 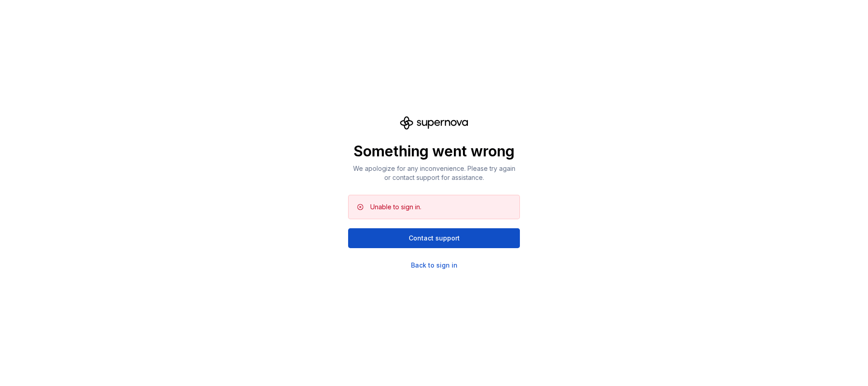 I want to click on div: Back to sign in, so click(x=434, y=265).